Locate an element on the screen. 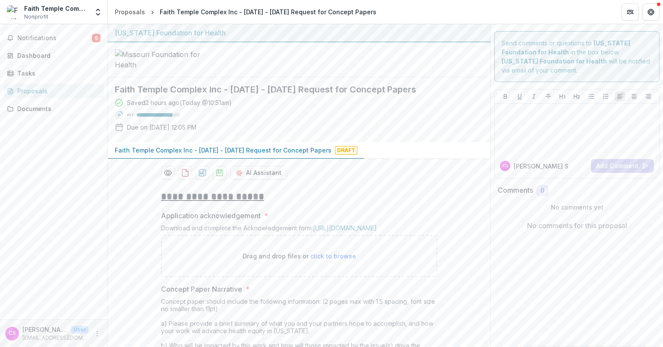 The height and width of the screenshot is (347, 663). p: Drag and drop files or is located at coordinates (299, 255).